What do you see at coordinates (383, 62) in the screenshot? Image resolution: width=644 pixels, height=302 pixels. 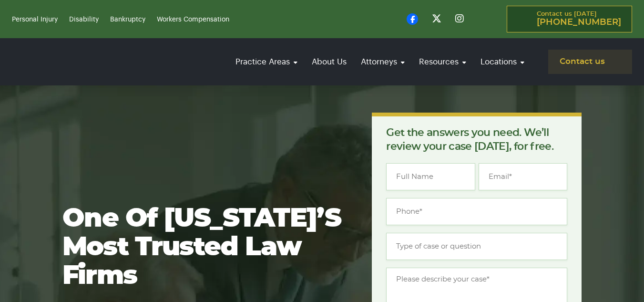 I see `a: Attorneys` at bounding box center [383, 62].